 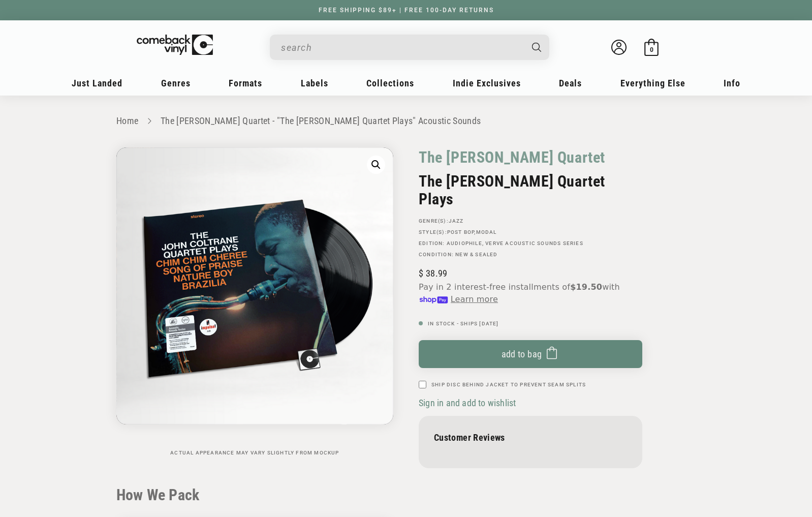 What do you see at coordinates (486, 232) in the screenshot?
I see `a: Modal` at bounding box center [486, 232].